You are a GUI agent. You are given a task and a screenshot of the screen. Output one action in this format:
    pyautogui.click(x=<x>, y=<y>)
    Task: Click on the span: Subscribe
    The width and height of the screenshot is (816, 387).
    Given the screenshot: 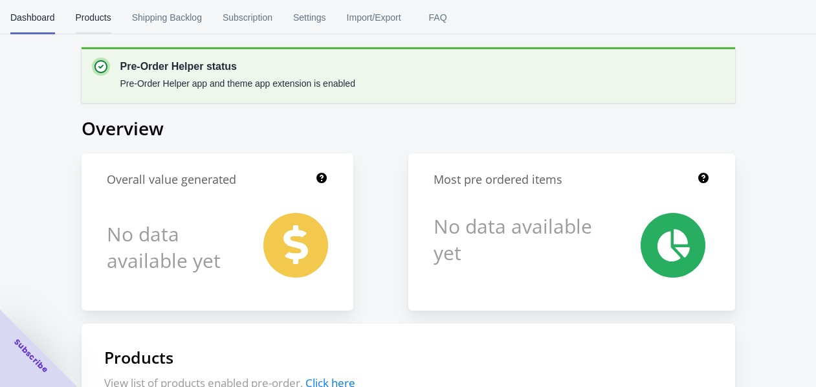 What is the action you would take?
    pyautogui.click(x=31, y=356)
    